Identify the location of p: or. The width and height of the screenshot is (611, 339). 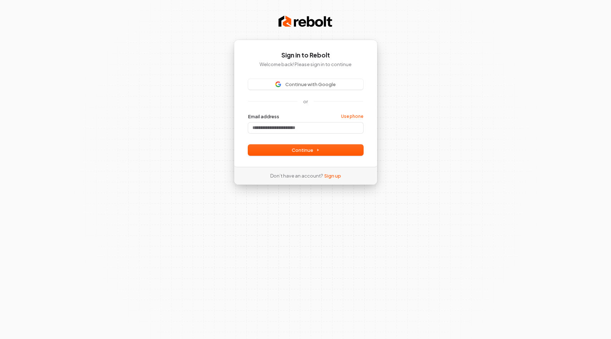
(305, 101).